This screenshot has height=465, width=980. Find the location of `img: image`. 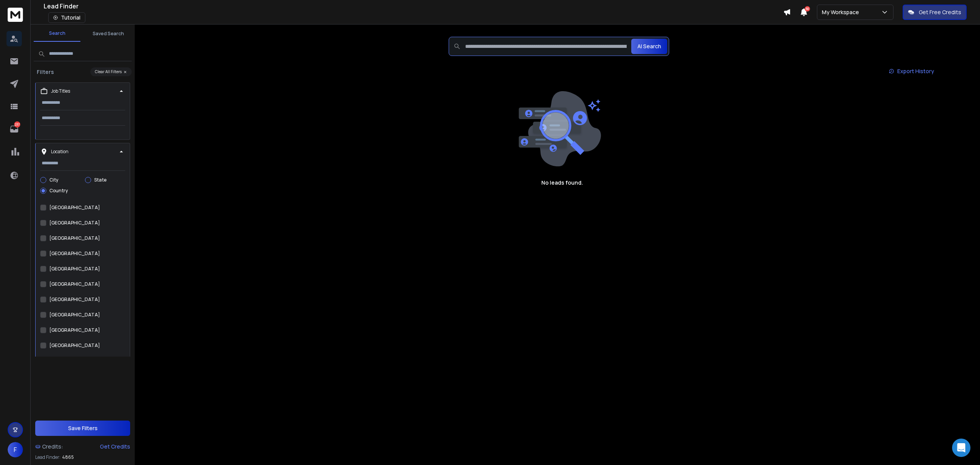

img: image is located at coordinates (559, 129).